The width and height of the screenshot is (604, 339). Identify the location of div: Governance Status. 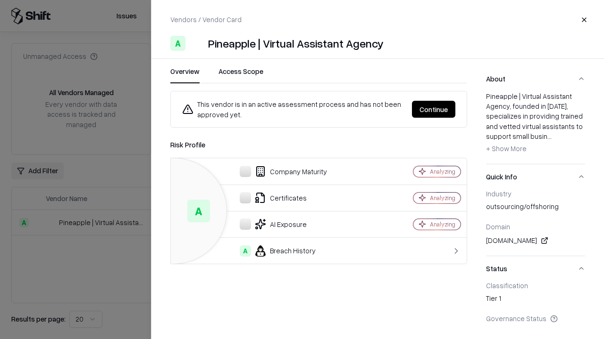
(535, 319).